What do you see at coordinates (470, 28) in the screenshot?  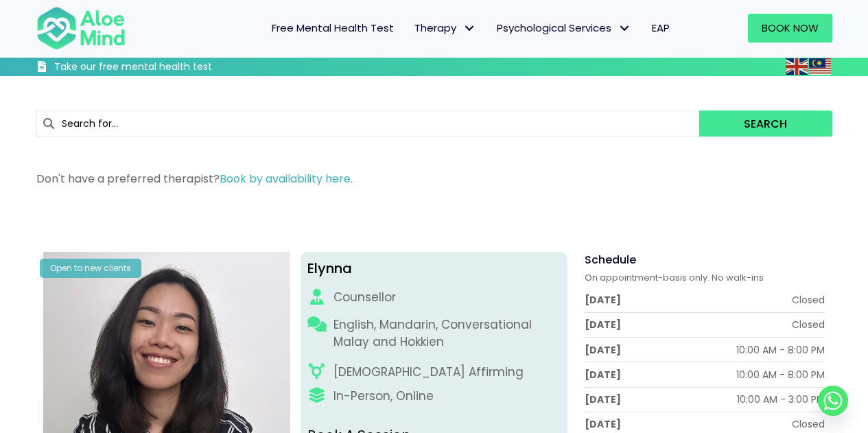 I see `span: Therapy: submenu` at bounding box center [470, 28].